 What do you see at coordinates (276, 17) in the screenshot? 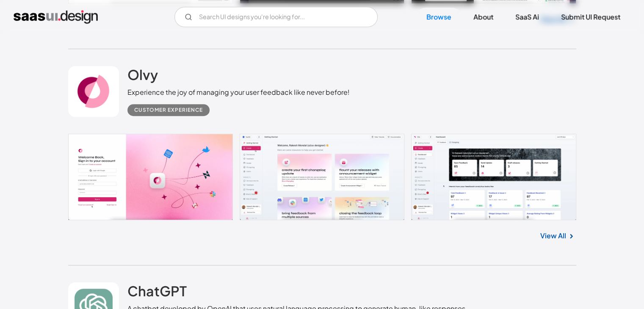
I see `input: Search UI designs you're looking for...` at bounding box center [276, 17].